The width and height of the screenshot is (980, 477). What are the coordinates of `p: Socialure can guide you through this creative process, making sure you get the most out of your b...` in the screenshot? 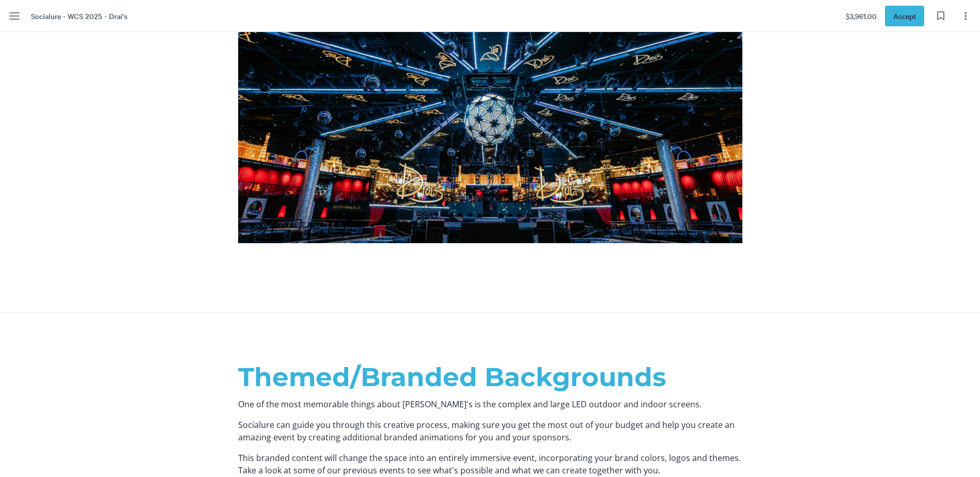 It's located at (490, 435).